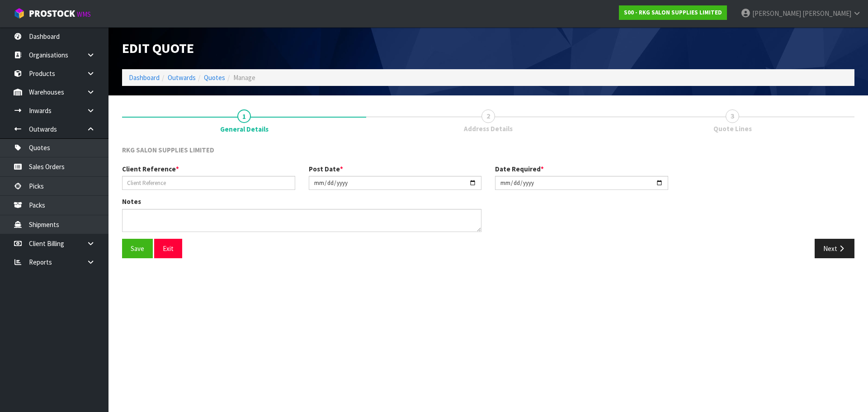 This screenshot has height=412, width=868. What do you see at coordinates (732, 128) in the screenshot?
I see `span: Quote Lines` at bounding box center [732, 128].